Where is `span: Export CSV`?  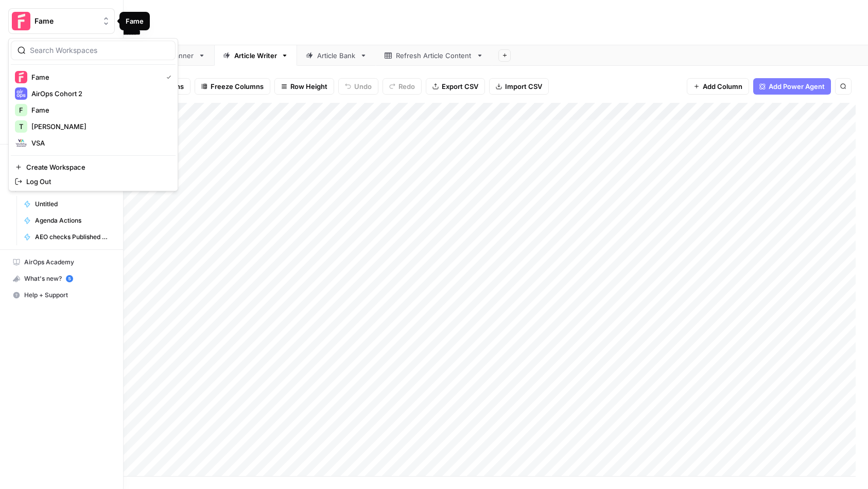 span: Export CSV is located at coordinates (459, 86).